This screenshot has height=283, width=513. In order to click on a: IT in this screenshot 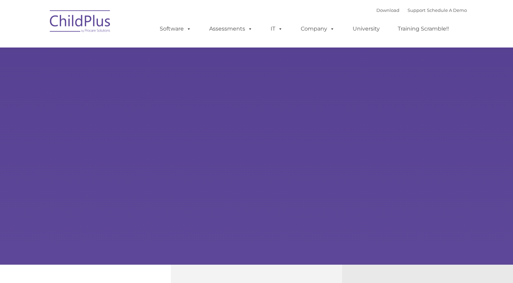, I will do `click(277, 29)`.